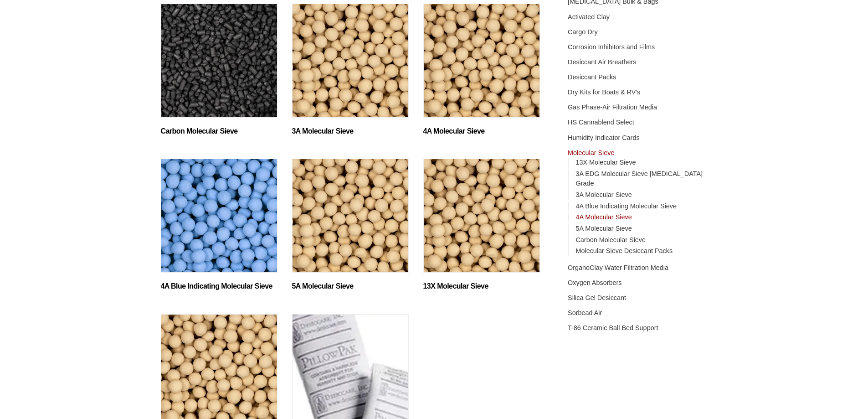  Describe the element at coordinates (219, 61) in the screenshot. I see `img: Carbon Molecular Sieve` at that location.